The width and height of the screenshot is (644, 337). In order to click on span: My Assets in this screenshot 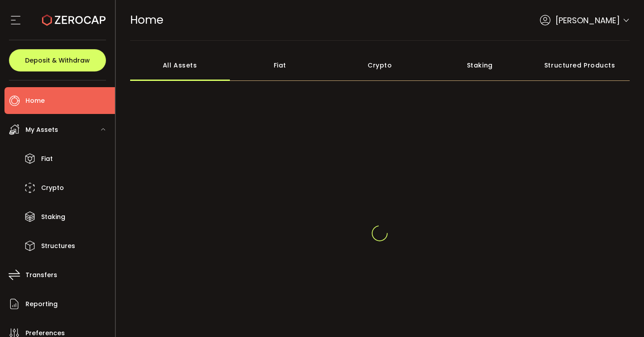, I will do `click(42, 129)`.